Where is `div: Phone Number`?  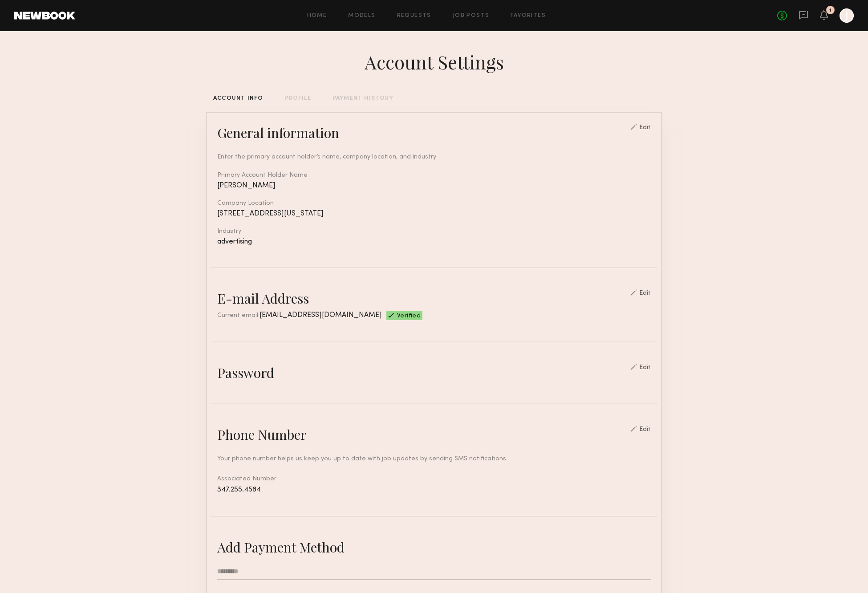 div: Phone Number is located at coordinates (262, 434).